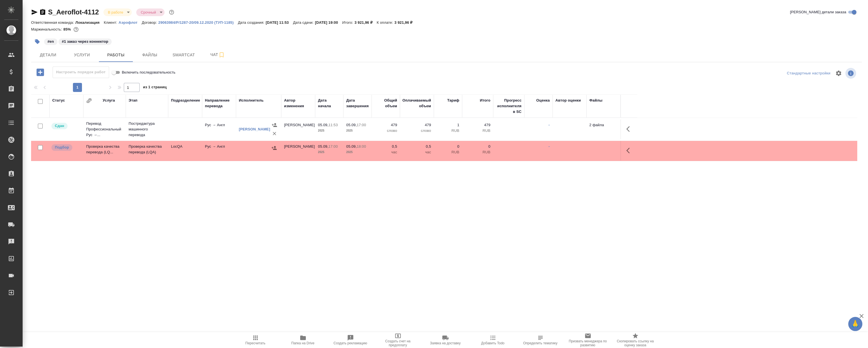 This screenshot has height=348, width=868. What do you see at coordinates (147, 129) in the screenshot?
I see `p: Постредактура машинного перевода` at bounding box center [147, 129].